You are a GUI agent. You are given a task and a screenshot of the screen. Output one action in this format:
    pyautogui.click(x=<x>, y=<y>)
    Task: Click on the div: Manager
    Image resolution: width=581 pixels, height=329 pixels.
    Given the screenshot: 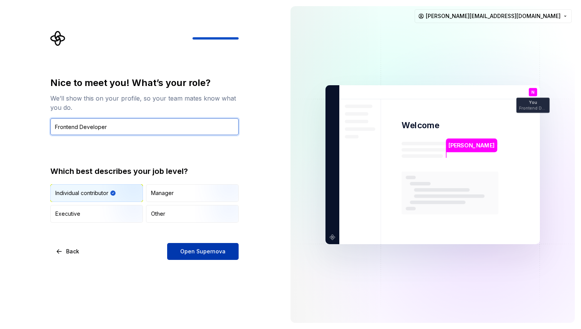 What is the action you would take?
    pyautogui.click(x=162, y=193)
    